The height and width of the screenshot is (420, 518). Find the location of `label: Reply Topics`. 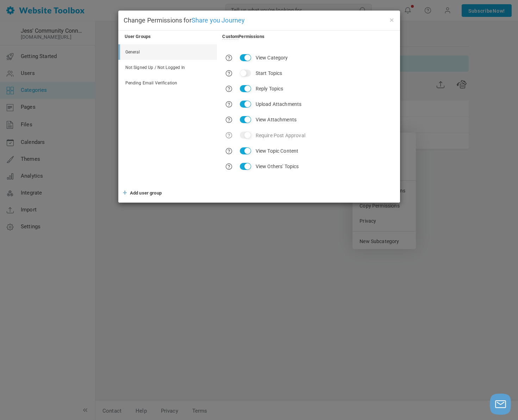

label: Reply Topics is located at coordinates (269, 89).